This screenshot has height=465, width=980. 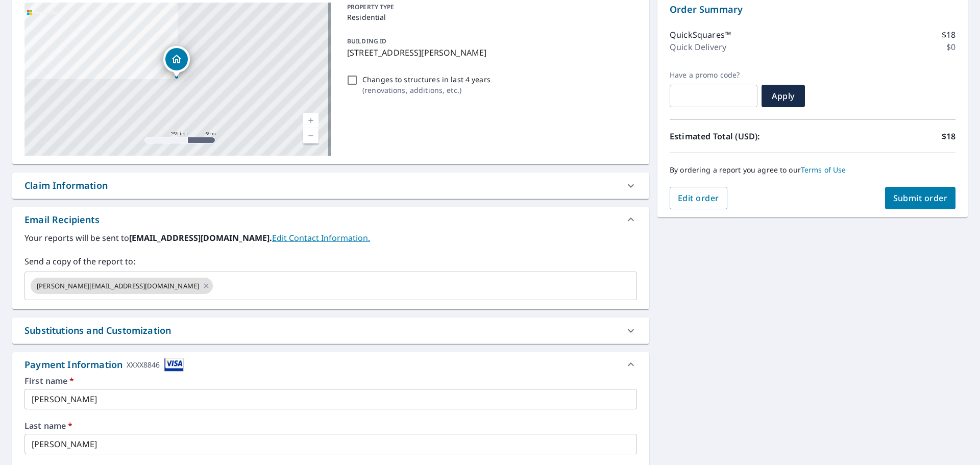 What do you see at coordinates (427, 79) in the screenshot?
I see `p: Changes to structures in last 4 years` at bounding box center [427, 79].